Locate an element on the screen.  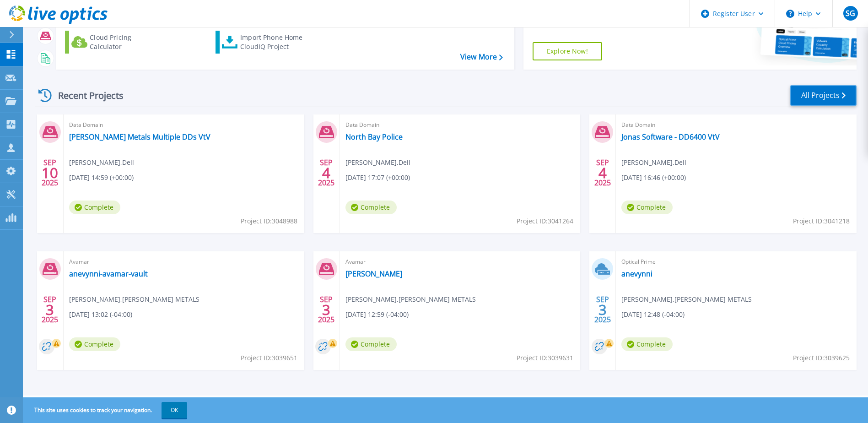
a: Explore Now! is located at coordinates (567, 51).